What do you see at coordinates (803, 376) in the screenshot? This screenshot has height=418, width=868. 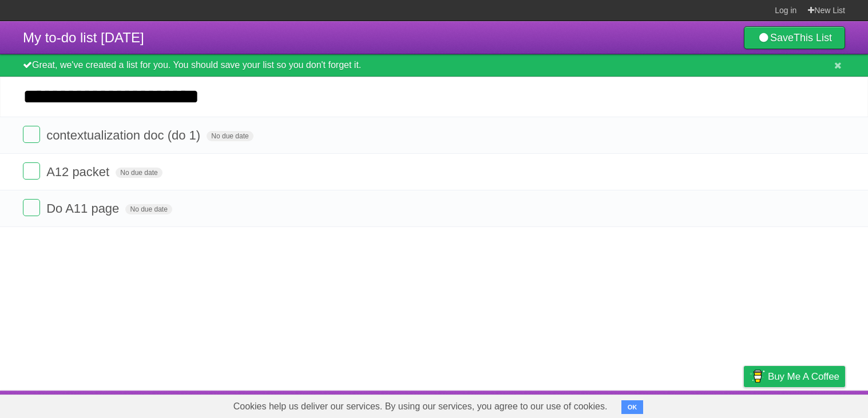 I see `span: Buy me a coffee` at bounding box center [803, 376].